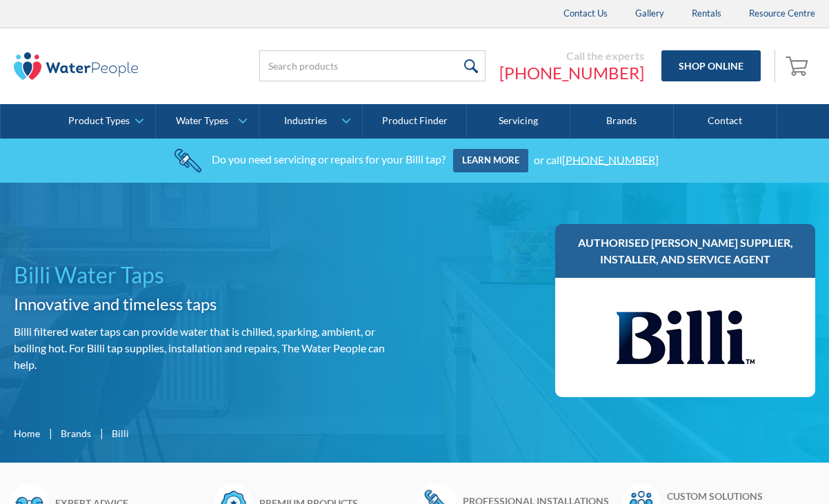  I want to click on img: The Water People, so click(76, 66).